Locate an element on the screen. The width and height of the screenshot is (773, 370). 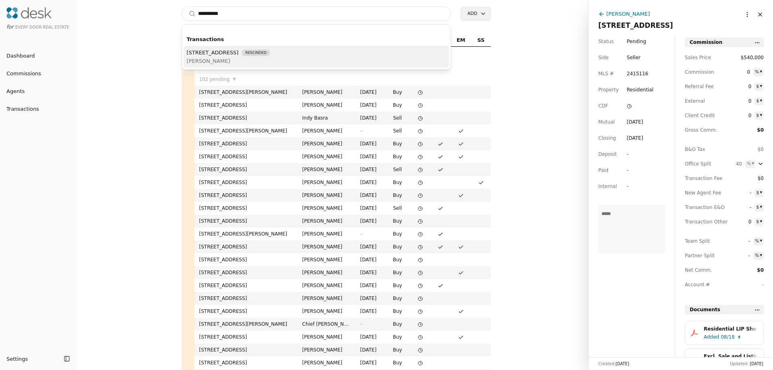
span: Added is located at coordinates (712, 337).